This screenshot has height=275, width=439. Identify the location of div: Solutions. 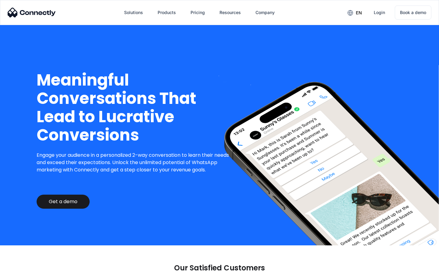
(134, 13).